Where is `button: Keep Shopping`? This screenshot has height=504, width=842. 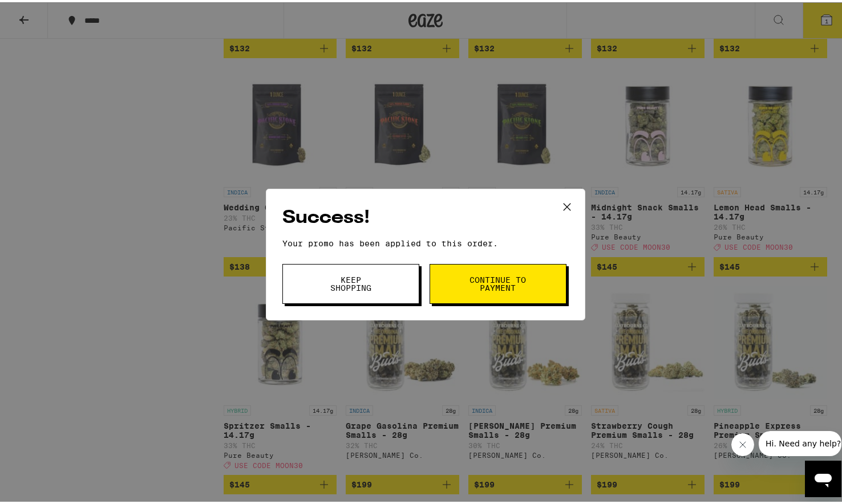
button: Keep Shopping is located at coordinates (351, 282).